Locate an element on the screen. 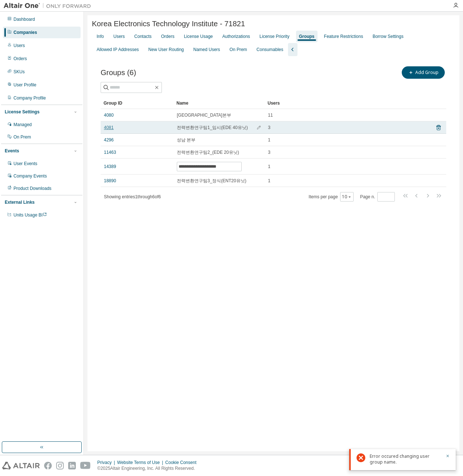  div: Allowed IP Addresses is located at coordinates (118, 50).